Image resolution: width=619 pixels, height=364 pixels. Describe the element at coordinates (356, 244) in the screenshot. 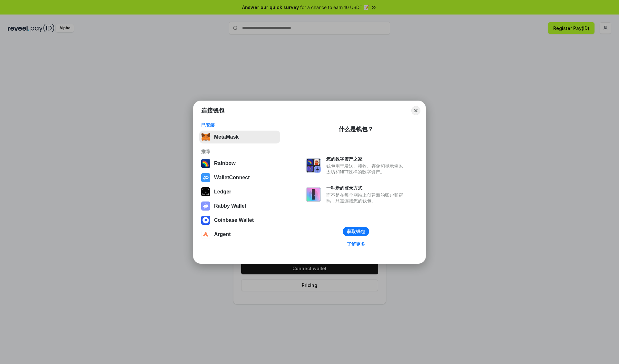

I see `a: 了解更多` at that location.